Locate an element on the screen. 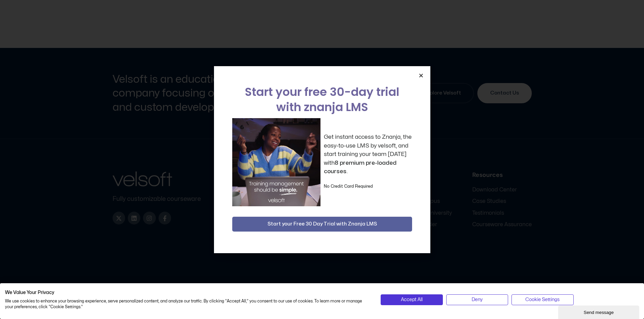 The width and height of the screenshot is (644, 319). button: Adjust cookie preferences is located at coordinates (542, 300).